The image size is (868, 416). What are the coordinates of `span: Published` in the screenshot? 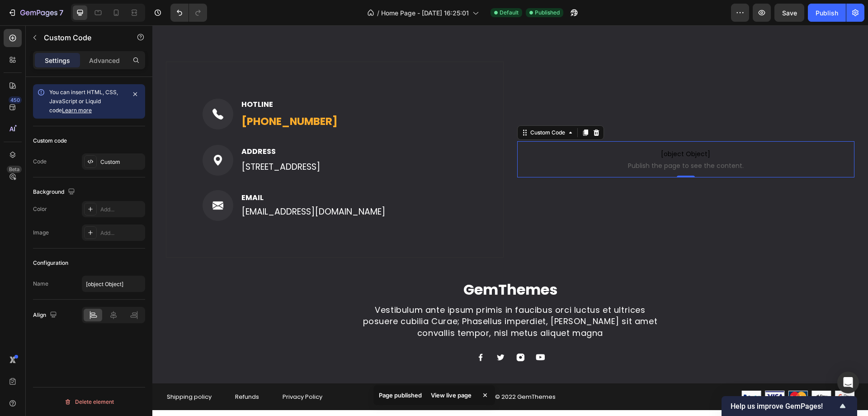 It's located at (547, 13).